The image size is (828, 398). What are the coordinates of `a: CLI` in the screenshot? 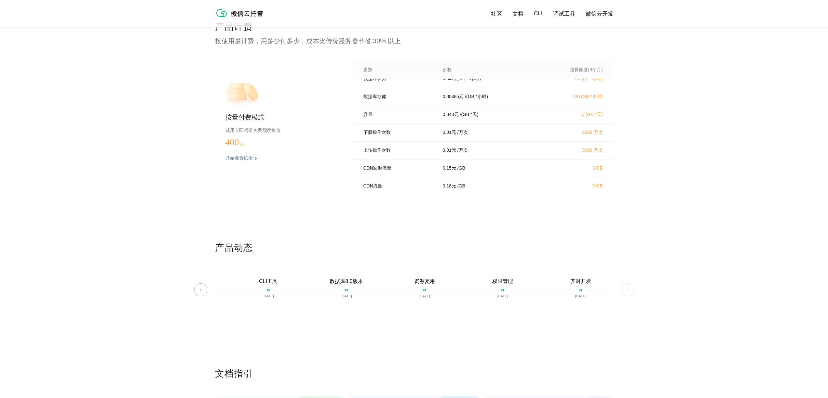 It's located at (538, 14).